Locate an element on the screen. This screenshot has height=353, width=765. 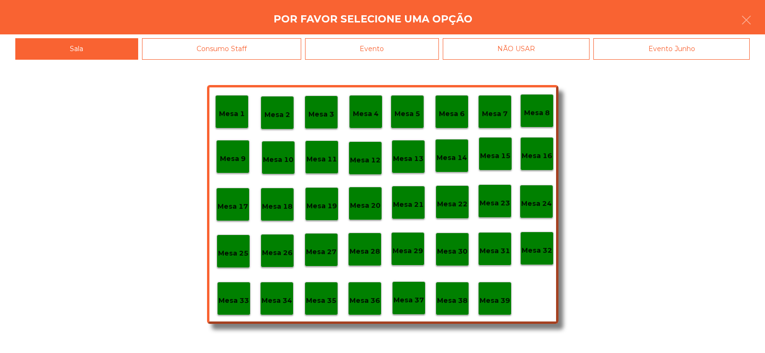
p: Mesa 11 is located at coordinates (322, 159).